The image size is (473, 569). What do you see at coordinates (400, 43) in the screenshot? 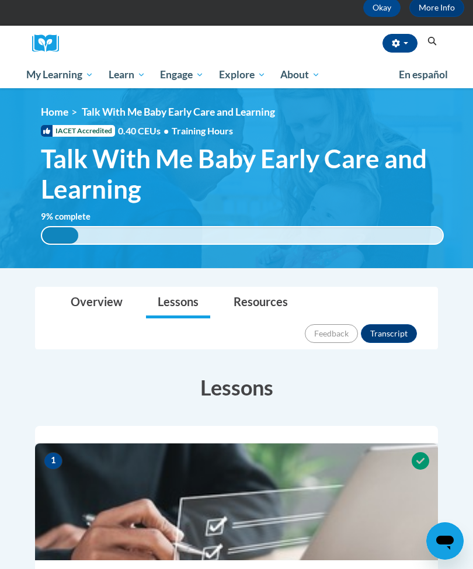
I see `button: Account Settings` at bounding box center [400, 43].